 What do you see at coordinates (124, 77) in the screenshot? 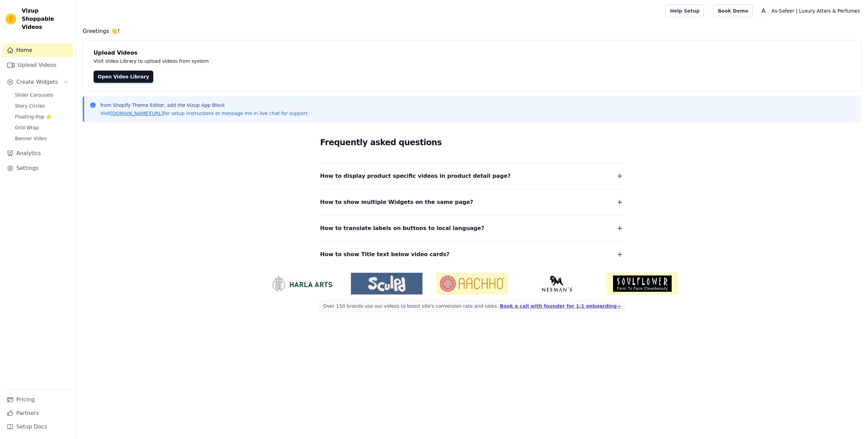
I see `a: Open Video Library` at bounding box center [124, 77].